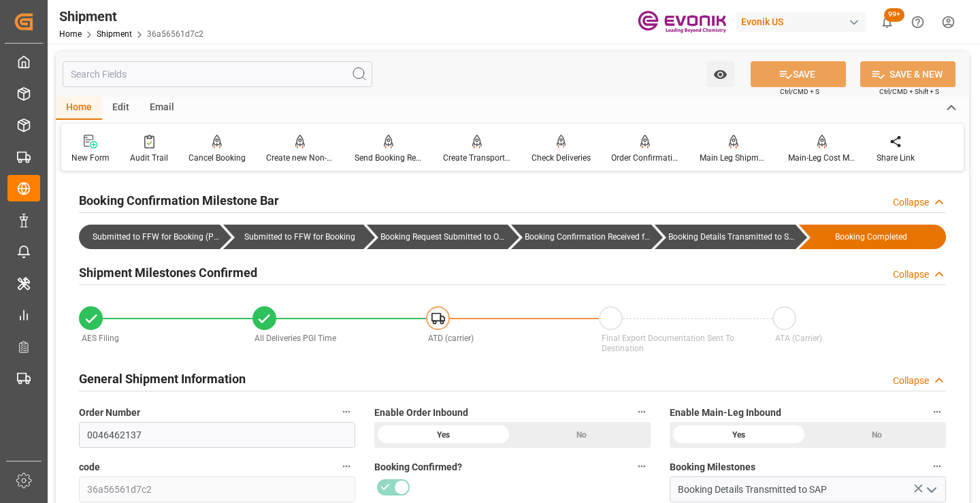  Describe the element at coordinates (149, 158) in the screenshot. I see `div: Audit Trail` at that location.